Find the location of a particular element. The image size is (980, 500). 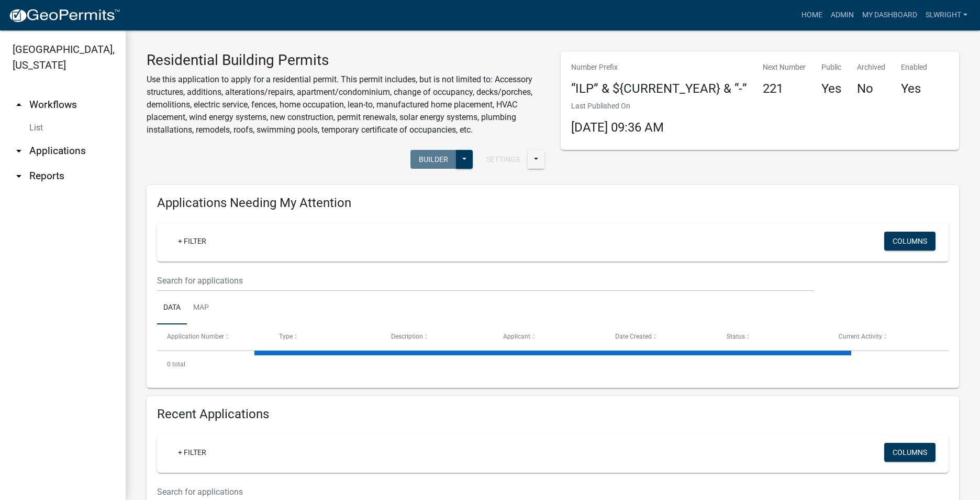

h3: Residential Building Permits is located at coordinates (345, 60).